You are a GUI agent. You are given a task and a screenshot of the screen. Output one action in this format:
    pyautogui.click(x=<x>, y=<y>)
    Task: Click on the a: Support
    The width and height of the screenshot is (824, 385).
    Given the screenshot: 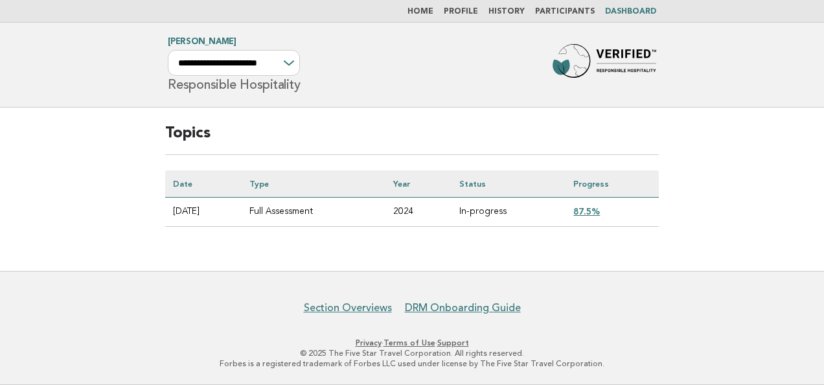 What is the action you would take?
    pyautogui.click(x=453, y=342)
    